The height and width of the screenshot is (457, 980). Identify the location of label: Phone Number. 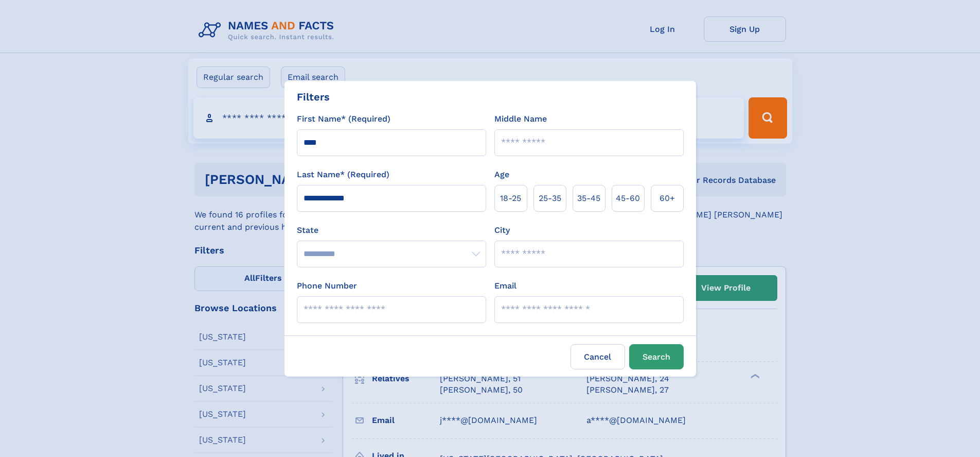
(327, 286).